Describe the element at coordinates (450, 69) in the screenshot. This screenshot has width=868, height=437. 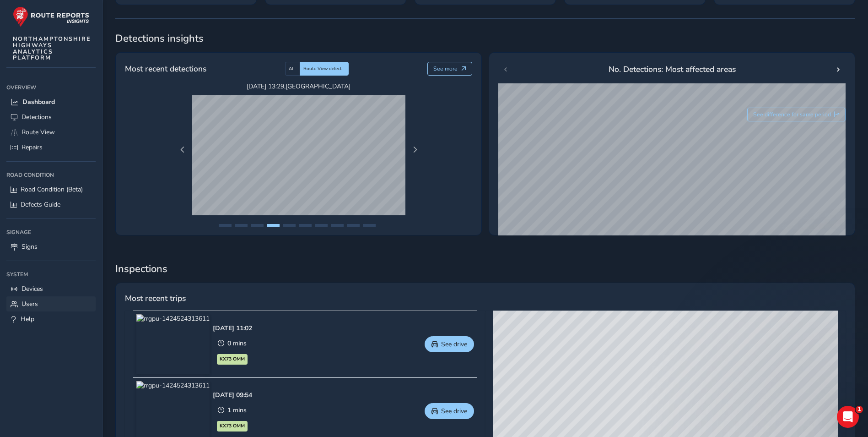
I see `a: See more` at that location.